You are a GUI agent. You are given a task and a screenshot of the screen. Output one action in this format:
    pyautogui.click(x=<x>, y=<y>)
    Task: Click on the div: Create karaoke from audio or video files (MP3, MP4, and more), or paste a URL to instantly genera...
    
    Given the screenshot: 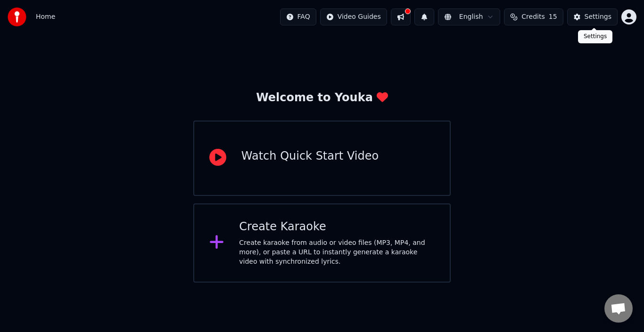 What is the action you would take?
    pyautogui.click(x=337, y=252)
    